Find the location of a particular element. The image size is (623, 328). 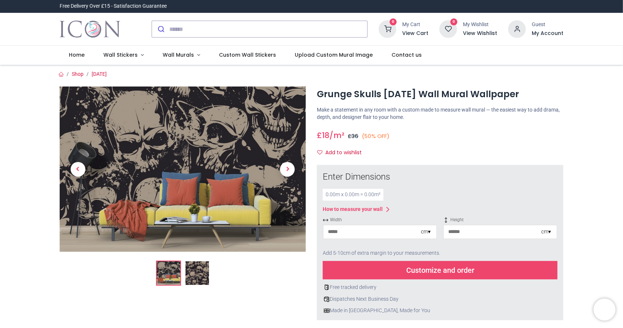

a: Wall Stickers is located at coordinates (124, 55).